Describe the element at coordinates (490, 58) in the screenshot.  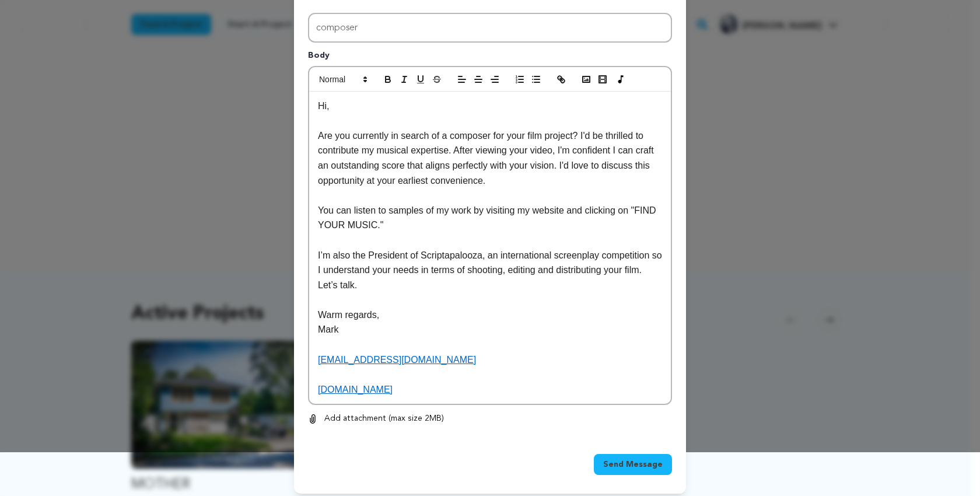
I see `p: Body` at that location.